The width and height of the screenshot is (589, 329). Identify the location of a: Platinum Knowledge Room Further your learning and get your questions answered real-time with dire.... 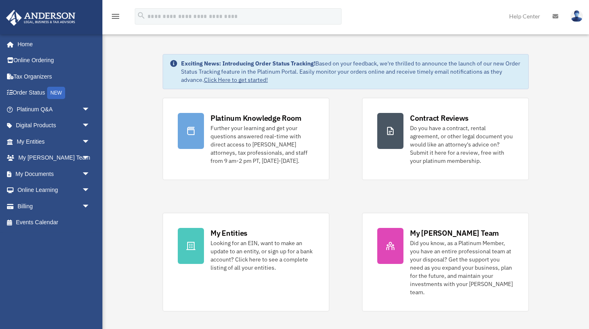
(246, 139).